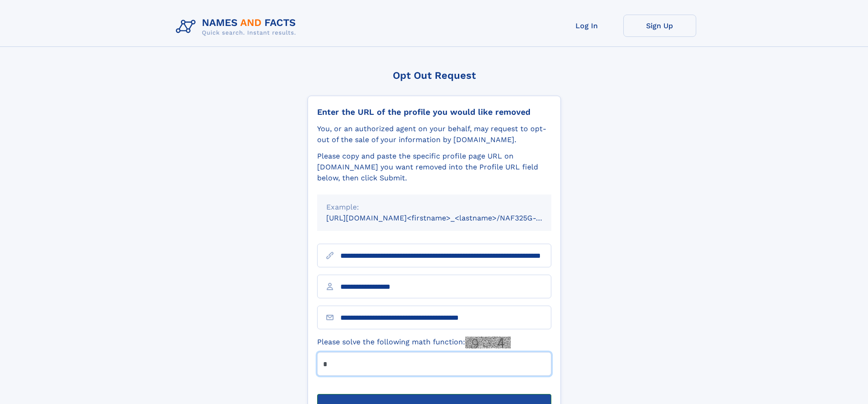 This screenshot has width=868, height=404. What do you see at coordinates (587, 25) in the screenshot?
I see `a: Log In` at bounding box center [587, 25].